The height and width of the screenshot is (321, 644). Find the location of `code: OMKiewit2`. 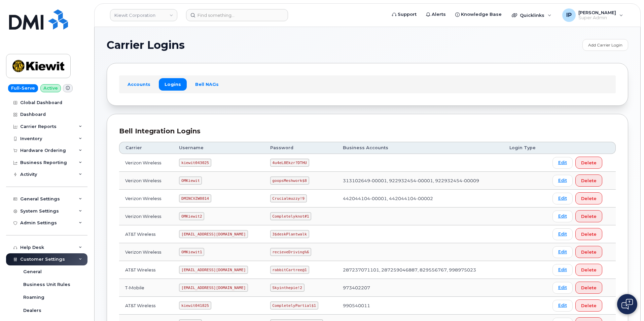

code: OMKiewit2 is located at coordinates (192, 216).